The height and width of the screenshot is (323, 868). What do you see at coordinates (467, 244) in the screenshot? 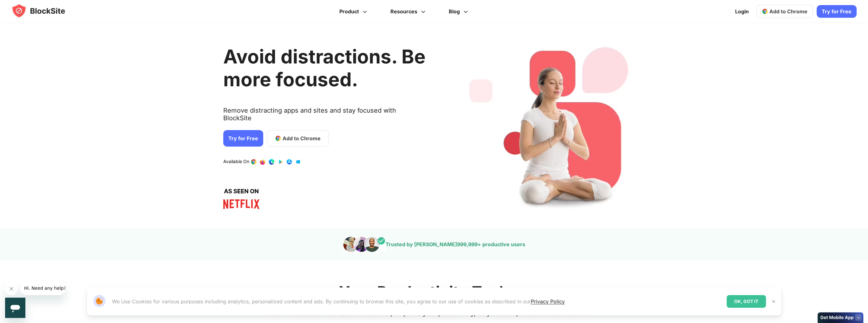
I see `span: 999,999` at bounding box center [467, 244].